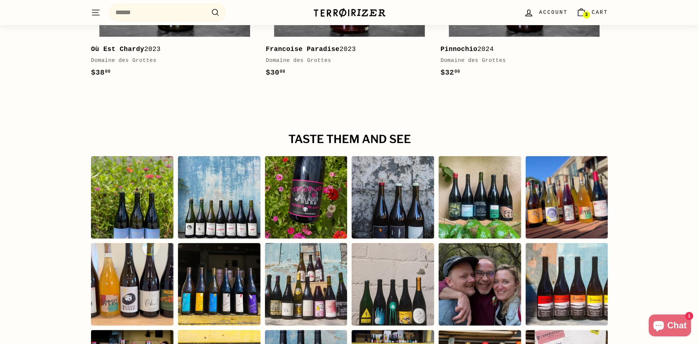 The height and width of the screenshot is (344, 699). What do you see at coordinates (459, 49) in the screenshot?
I see `b: Pinnochio` at bounding box center [459, 49].